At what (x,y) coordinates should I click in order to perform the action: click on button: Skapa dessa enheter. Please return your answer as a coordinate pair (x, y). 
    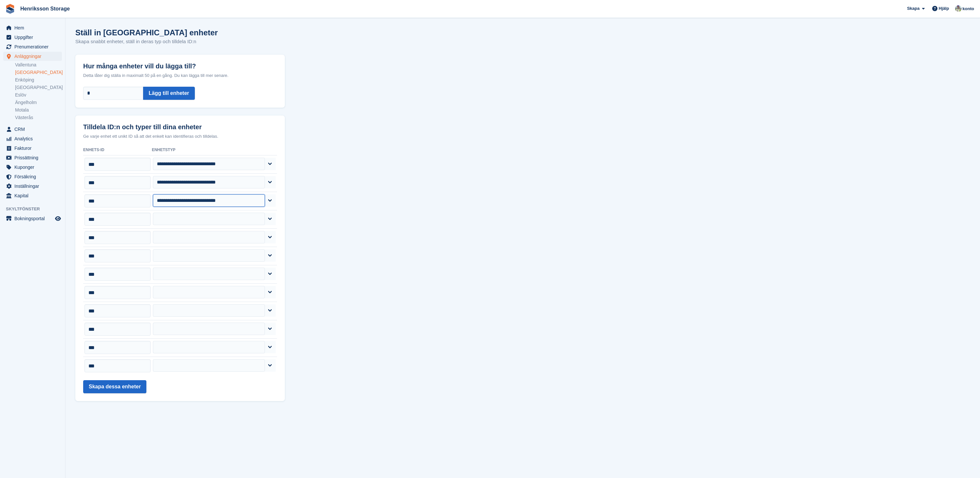
    Looking at the image, I should click on (115, 387).